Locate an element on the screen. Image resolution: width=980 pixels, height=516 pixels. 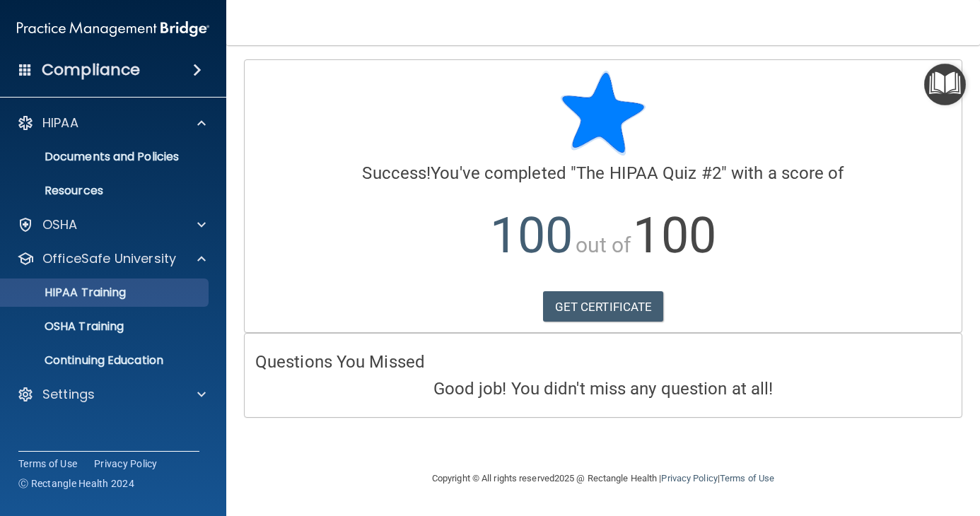
p: OSHA Training is located at coordinates (67, 327).